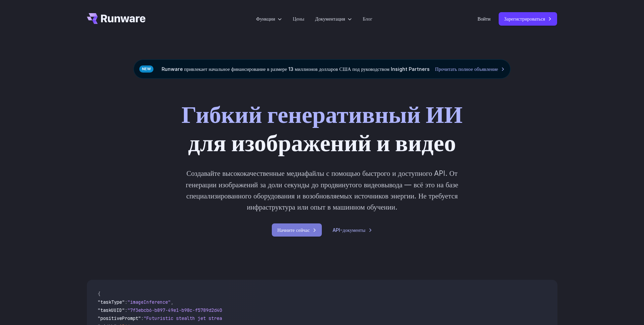 The image size is (644, 325). I want to click on font: Войти, so click(485, 18).